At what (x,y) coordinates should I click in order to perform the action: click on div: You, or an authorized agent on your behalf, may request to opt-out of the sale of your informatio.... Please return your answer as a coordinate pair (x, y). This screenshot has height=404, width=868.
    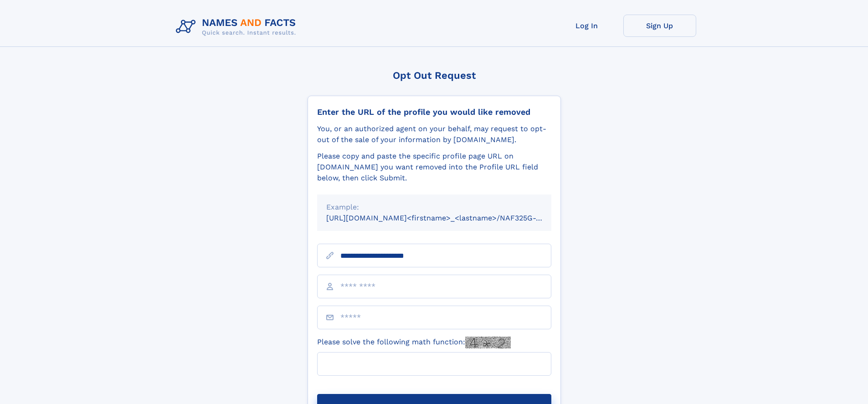
    Looking at the image, I should click on (434, 134).